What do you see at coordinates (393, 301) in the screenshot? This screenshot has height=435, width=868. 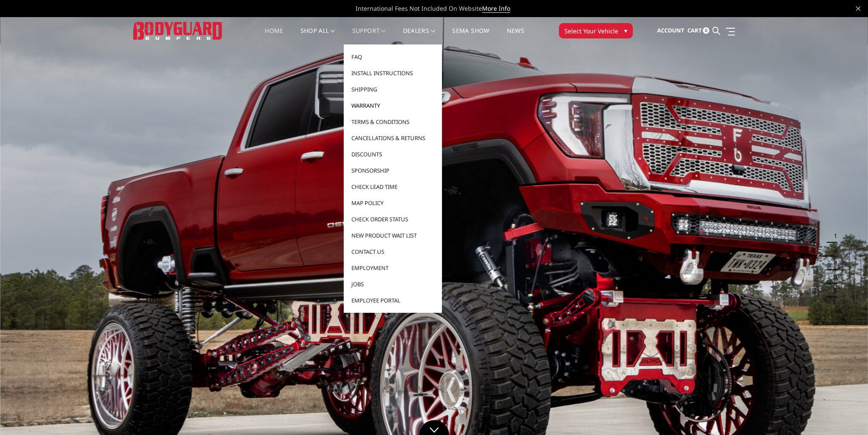 I see `a: Employee Portal` at bounding box center [393, 301].